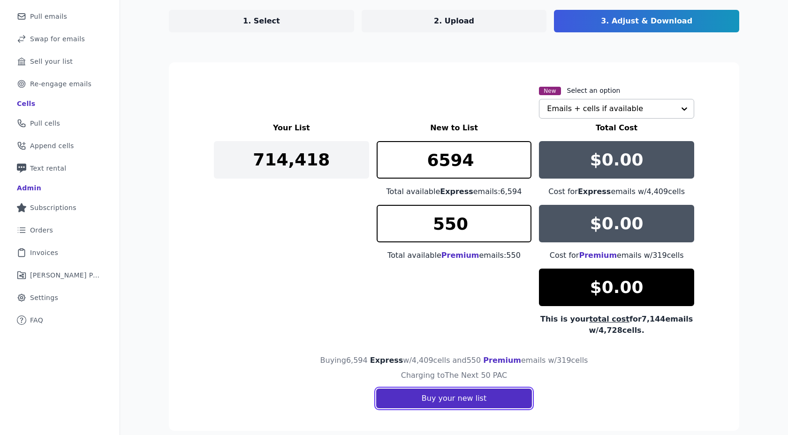 The image size is (788, 435). I want to click on div: Total available emails: 550, so click(454, 256).